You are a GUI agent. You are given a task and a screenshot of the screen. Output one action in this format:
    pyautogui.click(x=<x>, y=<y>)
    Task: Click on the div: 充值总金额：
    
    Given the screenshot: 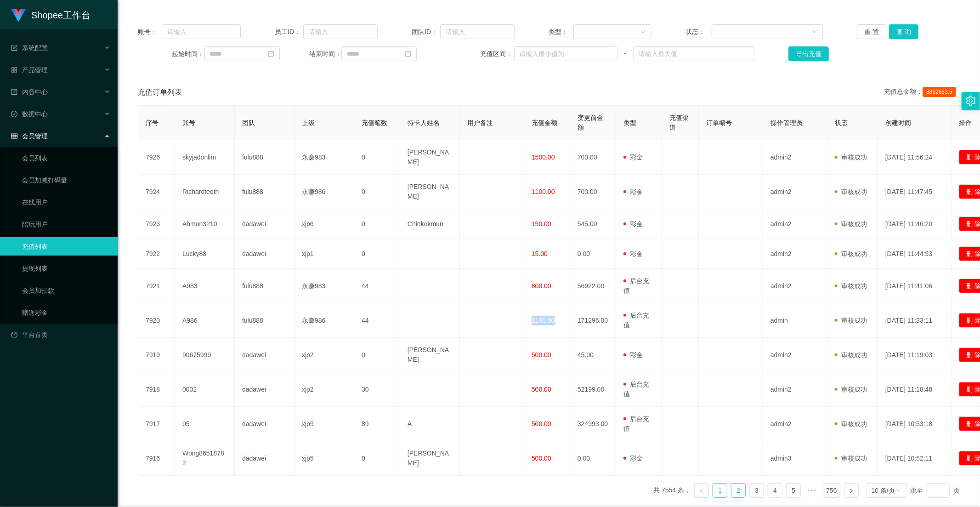 What is the action you would take?
    pyautogui.click(x=921, y=92)
    